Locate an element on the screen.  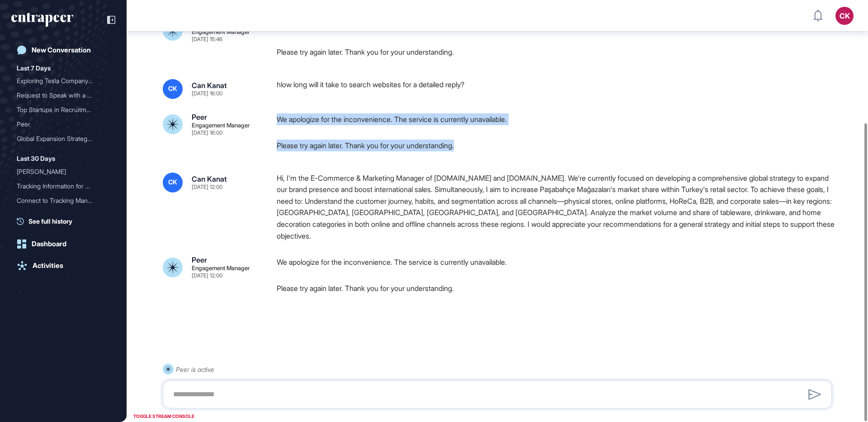
div: Peer is active is located at coordinates (195, 369).